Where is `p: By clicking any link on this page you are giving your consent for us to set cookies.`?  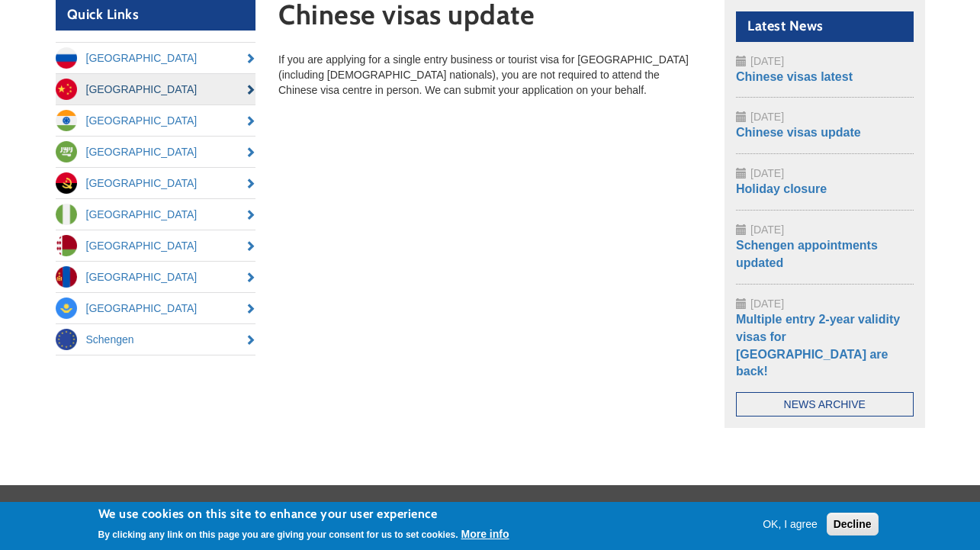
p: By clicking any link on this page you are giving your consent for us to set cookies. is located at coordinates (278, 535).